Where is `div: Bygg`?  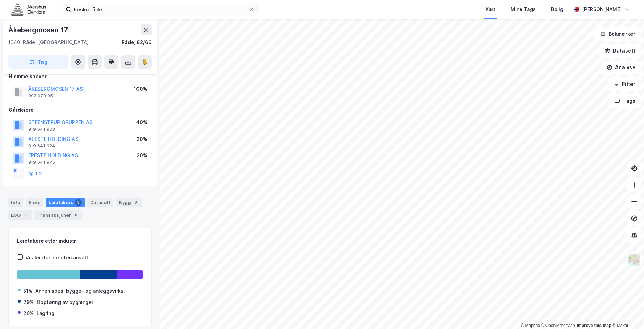
div: Bygg is located at coordinates (129, 202).